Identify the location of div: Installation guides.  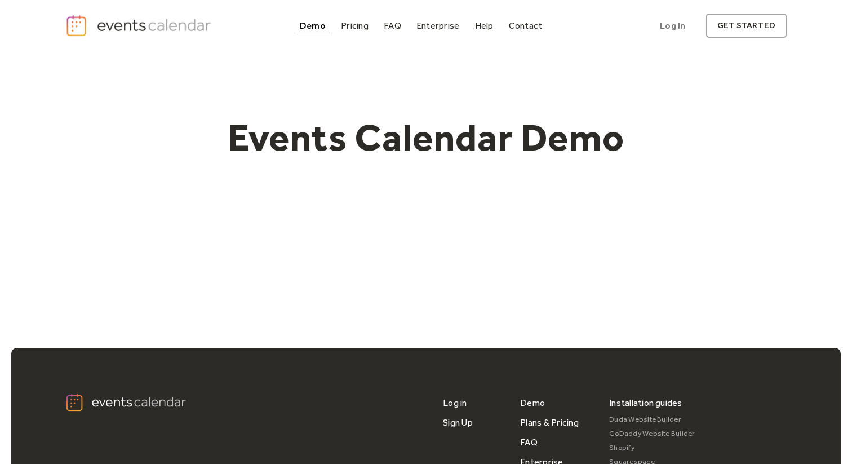
(645, 402).